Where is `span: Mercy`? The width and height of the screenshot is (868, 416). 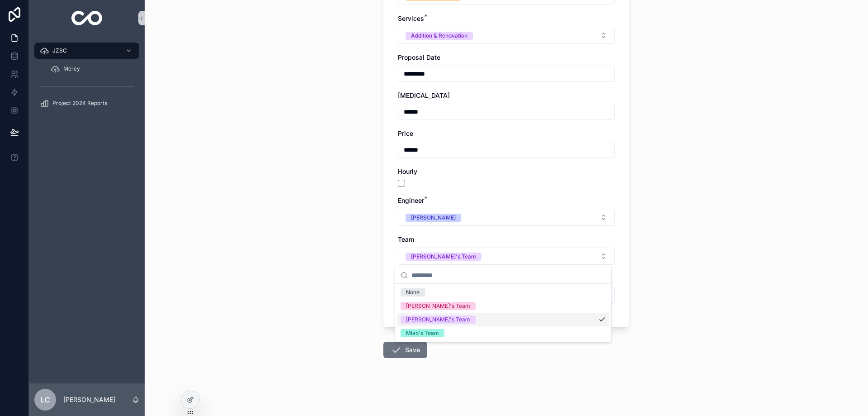
span: Mercy is located at coordinates (72, 68).